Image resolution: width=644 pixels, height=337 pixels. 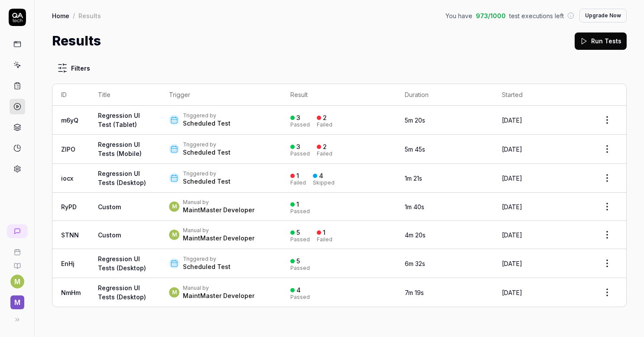 What do you see at coordinates (221, 95) in the screenshot?
I see `th: Trigger` at bounding box center [221, 95].